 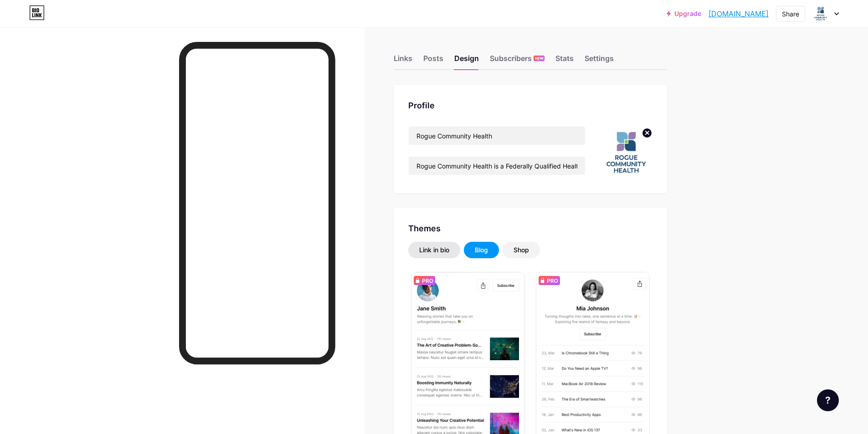 I want to click on div: Settings, so click(x=599, y=61).